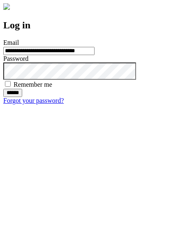  I want to click on label: Email, so click(11, 42).